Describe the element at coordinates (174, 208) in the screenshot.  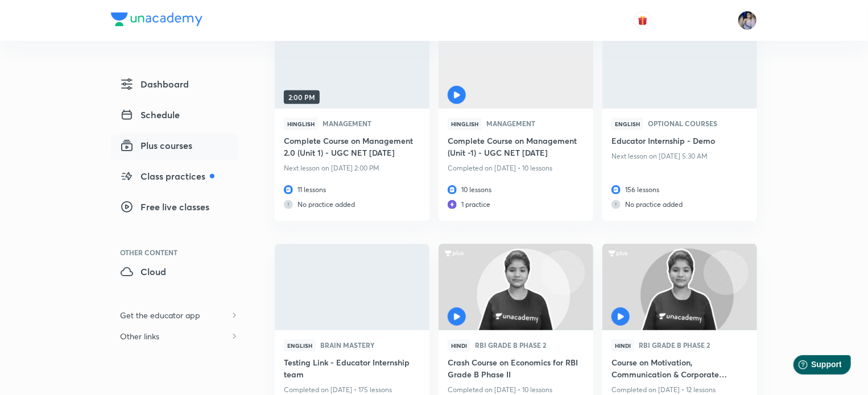
I see `a: Free live classes` at that location.